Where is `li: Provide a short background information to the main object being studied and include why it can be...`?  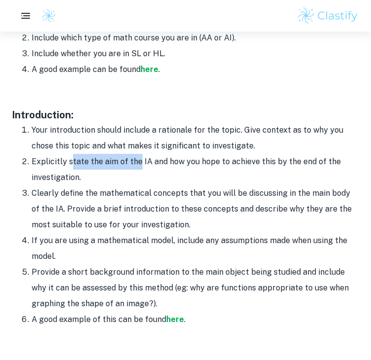
li: Provide a short background information to the main object being studied and include why it can be... is located at coordinates (195, 288).